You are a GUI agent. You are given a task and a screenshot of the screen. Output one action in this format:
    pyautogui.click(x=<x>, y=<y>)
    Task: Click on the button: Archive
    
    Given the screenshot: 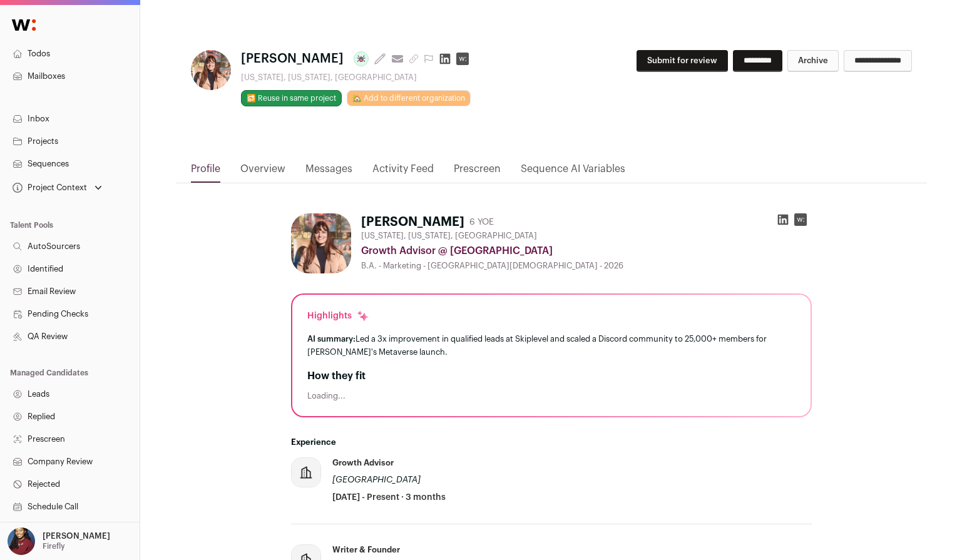 What is the action you would take?
    pyautogui.click(x=813, y=61)
    